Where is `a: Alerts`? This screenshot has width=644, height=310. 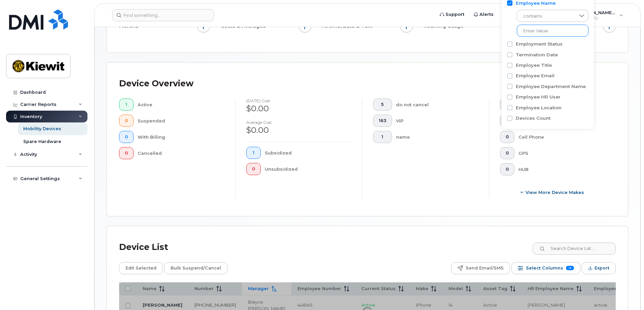 a: Alerts is located at coordinates (483, 14).